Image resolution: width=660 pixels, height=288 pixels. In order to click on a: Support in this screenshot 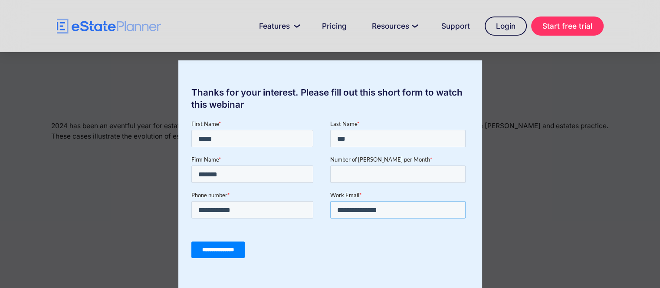, I will do `click(456, 26)`.